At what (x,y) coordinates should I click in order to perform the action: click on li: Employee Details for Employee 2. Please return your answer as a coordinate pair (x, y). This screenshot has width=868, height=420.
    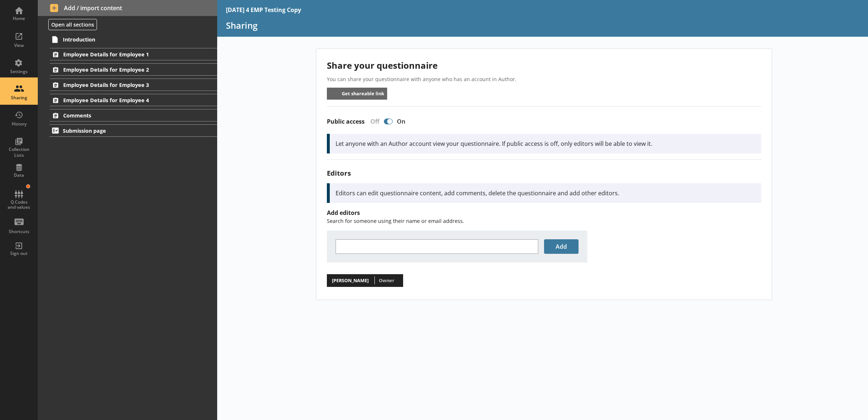
    Looking at the image, I should click on (127, 69).